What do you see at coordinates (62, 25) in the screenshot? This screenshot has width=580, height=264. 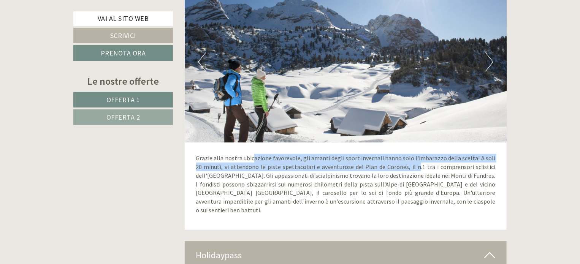 I see `div: Inso Sonnenheim` at bounding box center [62, 25].